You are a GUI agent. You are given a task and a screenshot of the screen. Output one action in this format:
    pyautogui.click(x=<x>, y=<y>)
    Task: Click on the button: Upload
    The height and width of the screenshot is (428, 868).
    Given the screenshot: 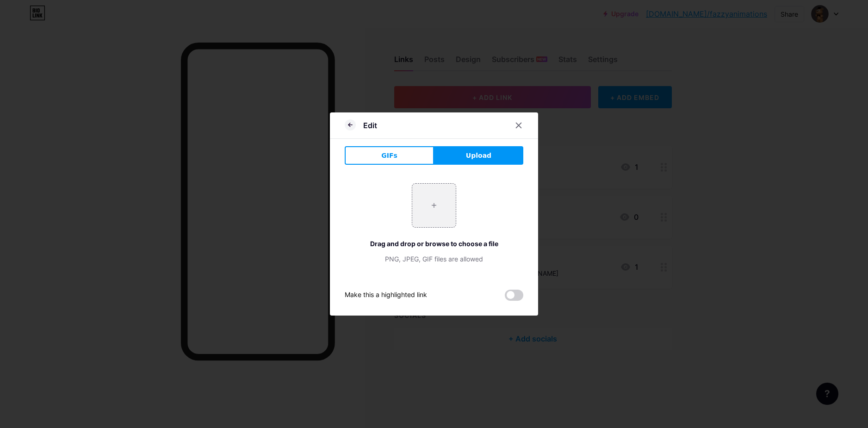 What is the action you would take?
    pyautogui.click(x=478, y=155)
    